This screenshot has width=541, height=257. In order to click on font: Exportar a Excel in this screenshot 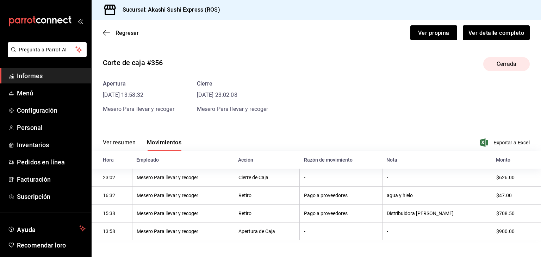, I will do `click(512, 143)`.